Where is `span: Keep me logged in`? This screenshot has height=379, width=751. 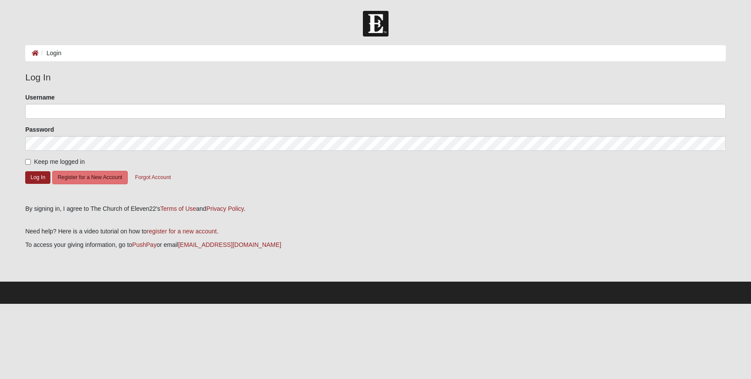 span: Keep me logged in is located at coordinates (59, 162).